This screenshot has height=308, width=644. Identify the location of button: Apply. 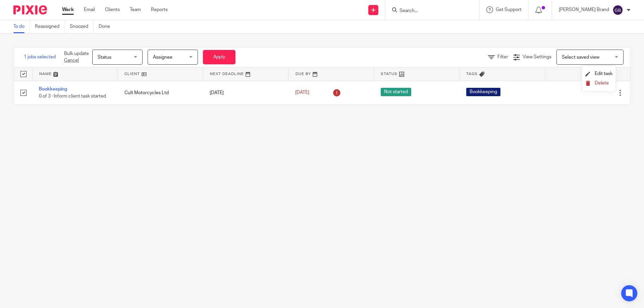
(219, 57).